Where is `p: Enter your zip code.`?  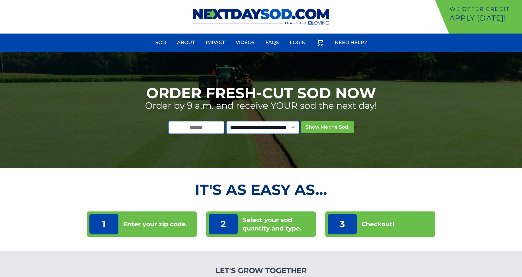 p: Enter your zip code. is located at coordinates (155, 224).